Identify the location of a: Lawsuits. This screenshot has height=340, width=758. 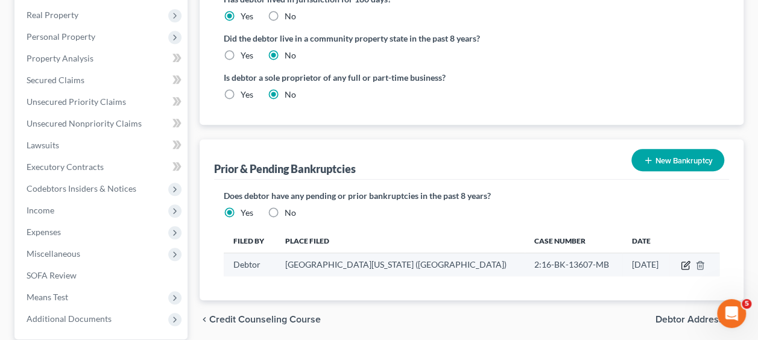
(102, 145).